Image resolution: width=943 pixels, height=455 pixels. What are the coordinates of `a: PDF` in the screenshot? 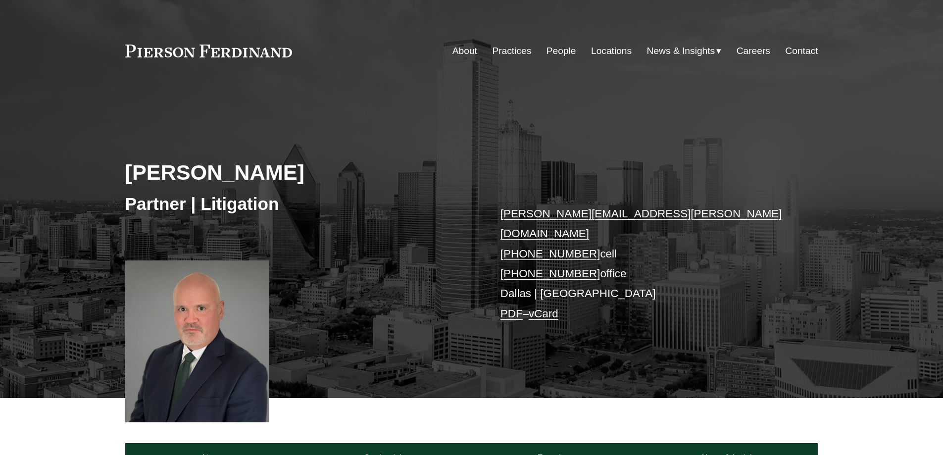 It's located at (511, 313).